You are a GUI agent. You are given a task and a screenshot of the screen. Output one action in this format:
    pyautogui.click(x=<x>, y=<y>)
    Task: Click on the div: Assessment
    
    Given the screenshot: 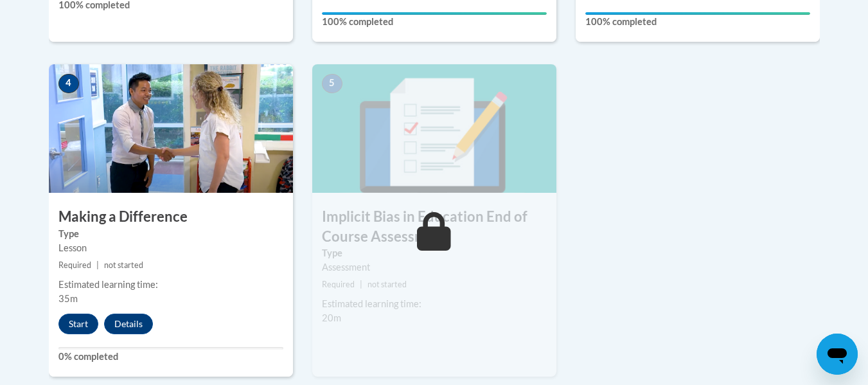 What is the action you would take?
    pyautogui.click(x=434, y=267)
    